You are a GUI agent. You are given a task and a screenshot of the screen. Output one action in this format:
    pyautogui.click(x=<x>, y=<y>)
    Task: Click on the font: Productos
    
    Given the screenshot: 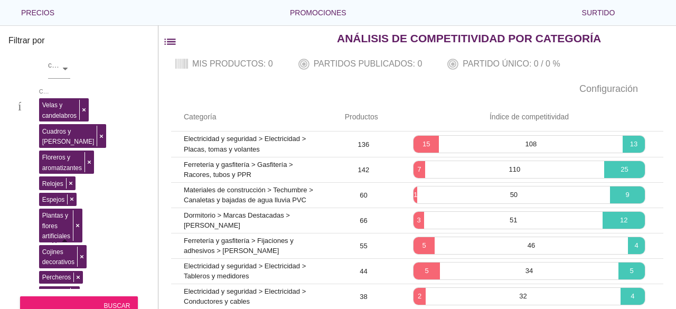 What is the action you would take?
    pyautogui.click(x=361, y=116)
    